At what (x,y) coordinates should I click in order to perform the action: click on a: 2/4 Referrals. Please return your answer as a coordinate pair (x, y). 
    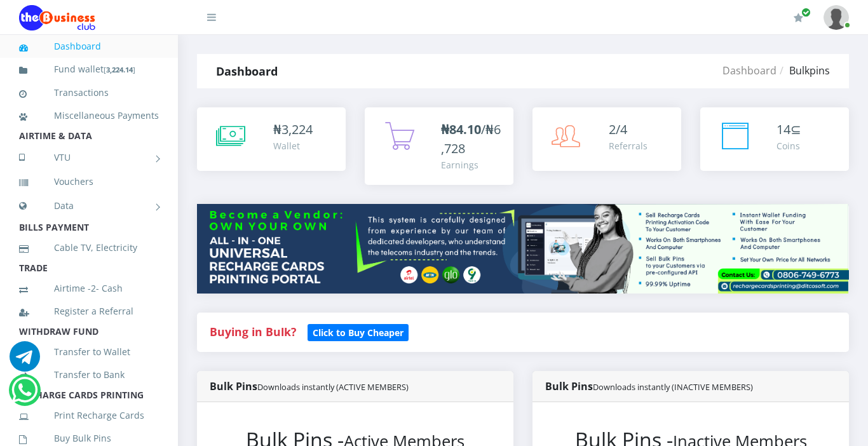
    Looking at the image, I should click on (607, 139).